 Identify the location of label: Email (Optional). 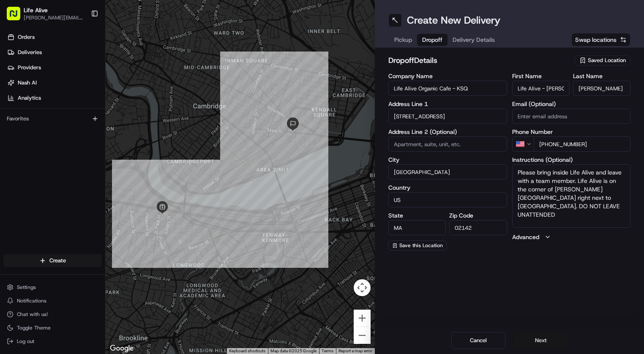
(571, 104).